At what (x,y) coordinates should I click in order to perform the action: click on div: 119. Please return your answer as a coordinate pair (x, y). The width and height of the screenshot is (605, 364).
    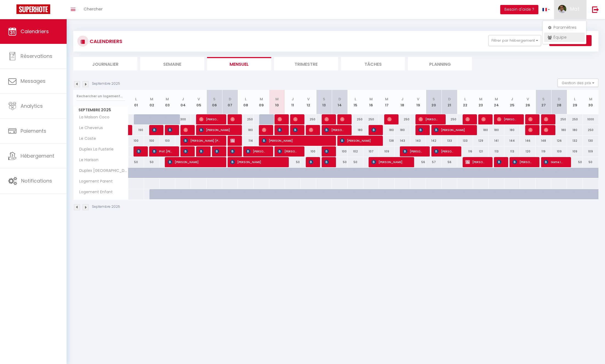
    Looking at the image, I should click on (543, 151).